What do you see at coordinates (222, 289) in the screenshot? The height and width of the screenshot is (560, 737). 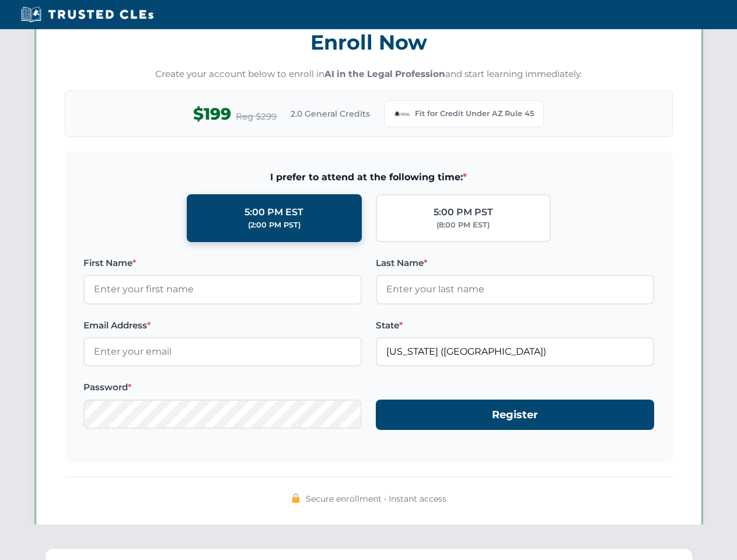 I see `input: Enter your first name` at bounding box center [222, 289].